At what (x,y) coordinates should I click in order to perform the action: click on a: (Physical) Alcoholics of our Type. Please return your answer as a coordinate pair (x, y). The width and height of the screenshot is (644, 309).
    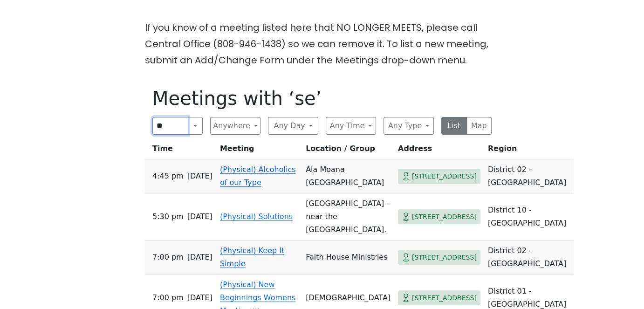
    Looking at the image, I should click on (258, 176).